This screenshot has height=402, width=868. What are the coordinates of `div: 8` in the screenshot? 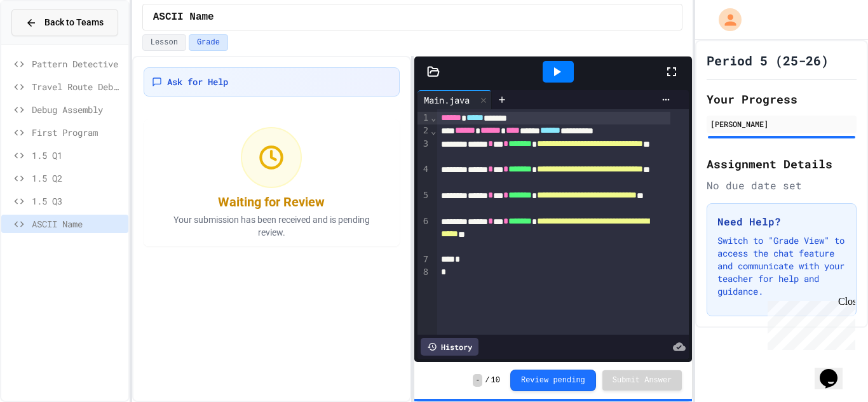 It's located at (424, 273).